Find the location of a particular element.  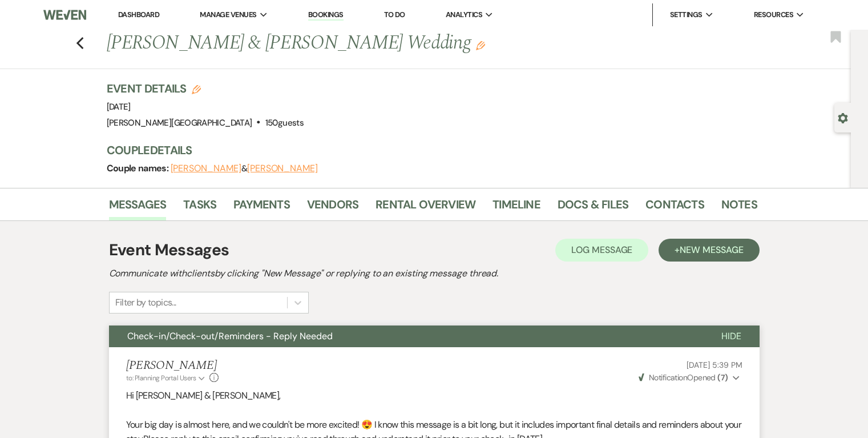

a: Notes is located at coordinates (739, 208).